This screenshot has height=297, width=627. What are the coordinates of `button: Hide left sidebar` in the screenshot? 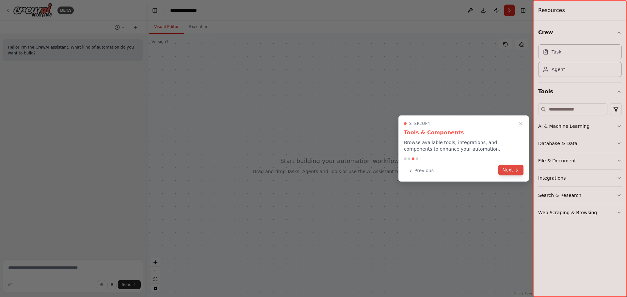 It's located at (155, 10).